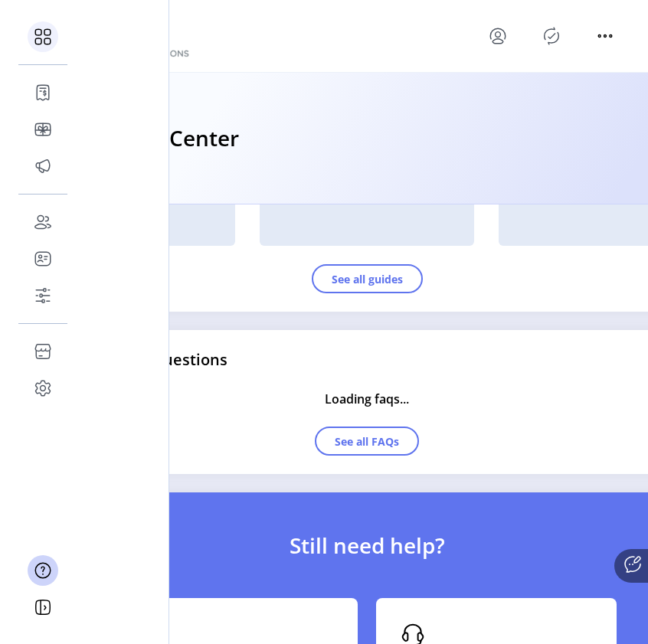 The image size is (648, 644). I want to click on p: Loading faqs..., so click(367, 399).